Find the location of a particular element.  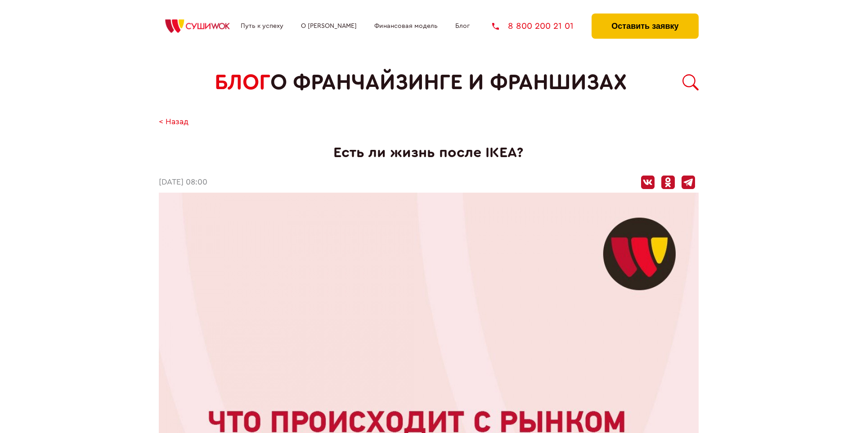

h1: Есть ли жизнь после IKEA? is located at coordinates (429, 152).